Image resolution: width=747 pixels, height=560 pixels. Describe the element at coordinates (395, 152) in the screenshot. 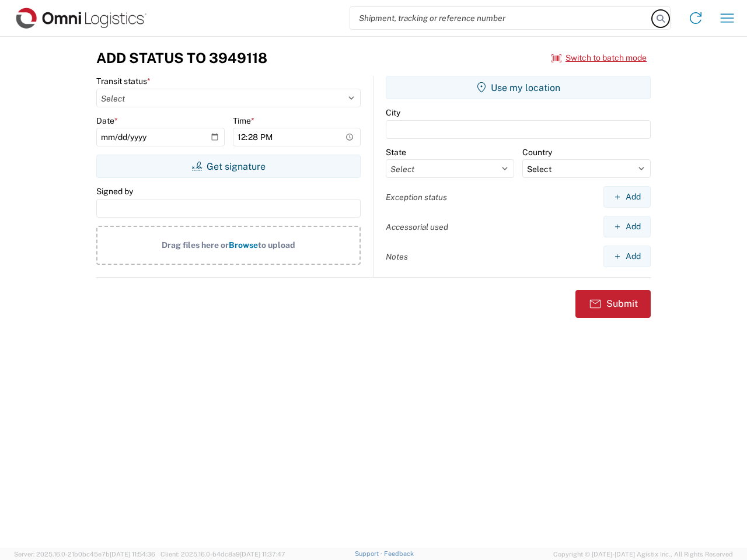

I see `label: State` at that location.